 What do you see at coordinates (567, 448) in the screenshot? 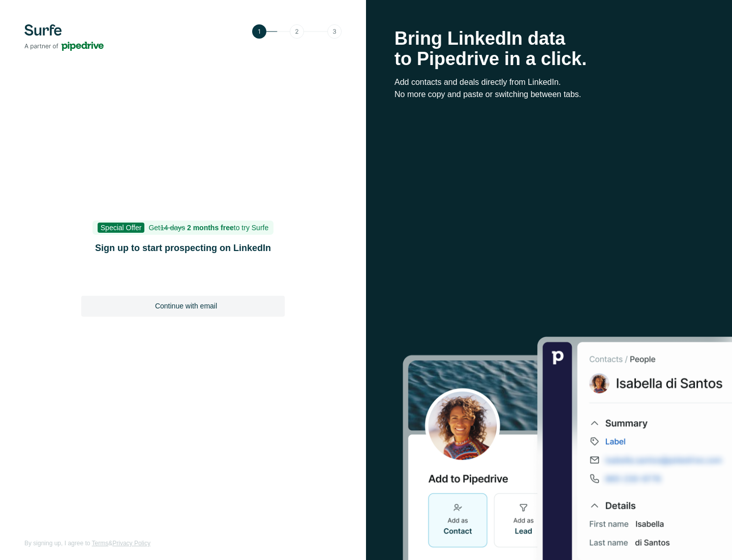
I see `img: Surfe Stock Photo - Selling good vibes` at bounding box center [567, 448].